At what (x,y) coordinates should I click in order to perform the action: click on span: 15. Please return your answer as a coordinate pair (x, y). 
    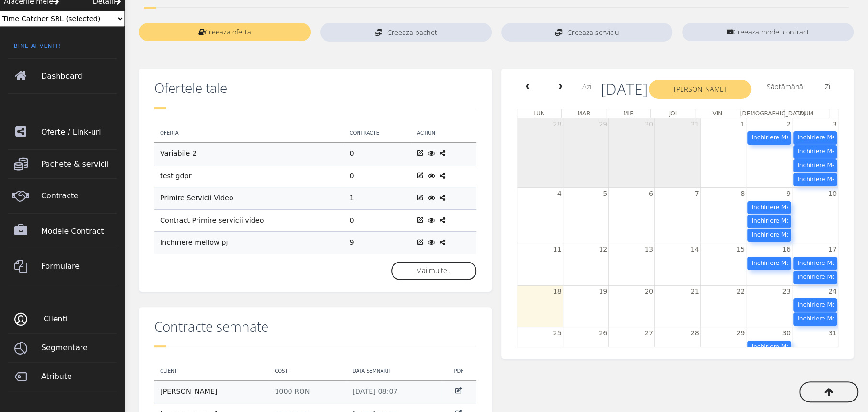
    Looking at the image, I should click on (741, 250).